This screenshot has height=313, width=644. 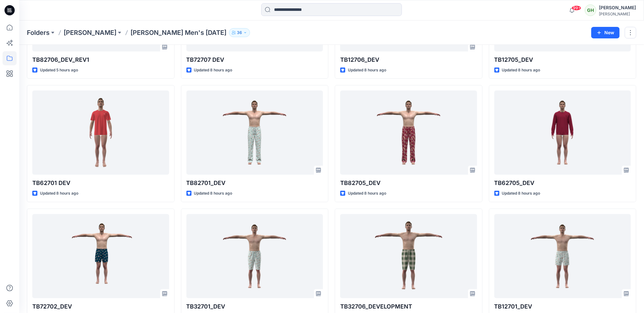 I want to click on p: TB72702_DEV, so click(x=101, y=307).